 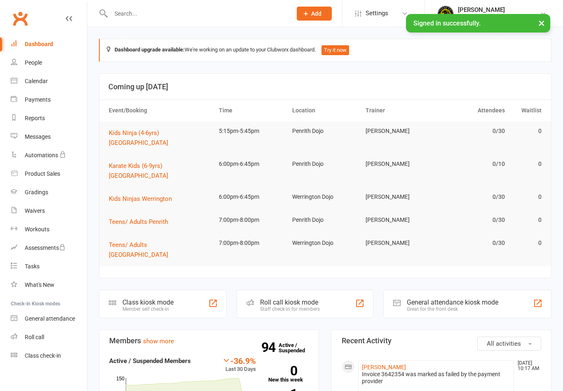 What do you see at coordinates (283, 371) in the screenshot?
I see `strong: 0` at bounding box center [283, 371].